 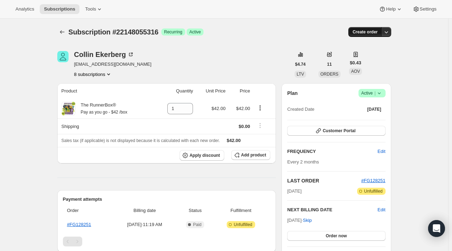 What do you see at coordinates (373, 181) in the screenshot?
I see `button: #FG128251` at bounding box center [373, 181].